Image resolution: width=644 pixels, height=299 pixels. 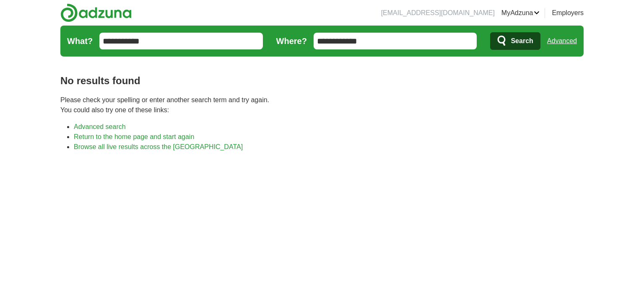 I want to click on a: Return to the home page and start again, so click(x=134, y=136).